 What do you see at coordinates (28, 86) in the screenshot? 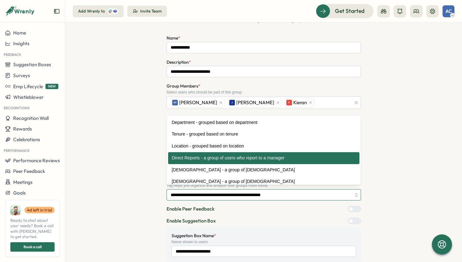
I see `span: Emp Lifecycle` at bounding box center [28, 86].